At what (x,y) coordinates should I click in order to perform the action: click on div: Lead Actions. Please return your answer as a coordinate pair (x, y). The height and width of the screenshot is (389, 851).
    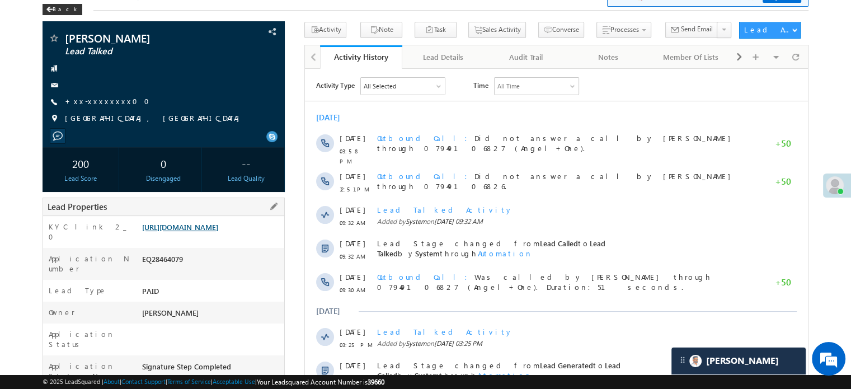
    Looking at the image, I should click on (767, 30).